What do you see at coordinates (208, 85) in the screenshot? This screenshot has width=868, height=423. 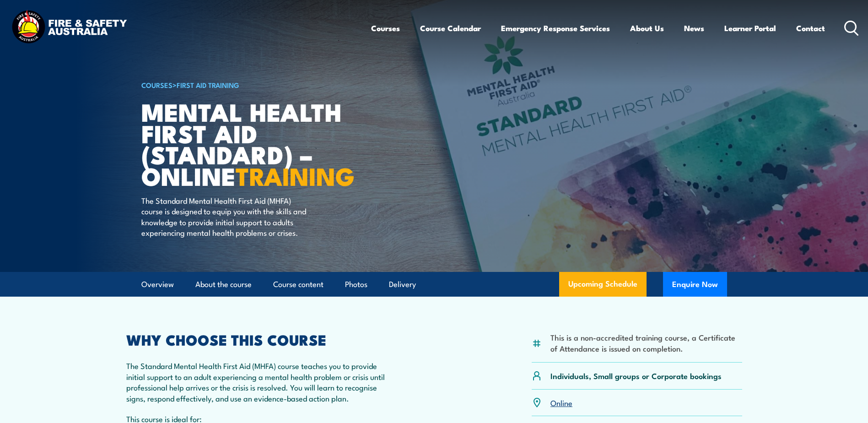 I see `a: First Aid Training` at bounding box center [208, 85].